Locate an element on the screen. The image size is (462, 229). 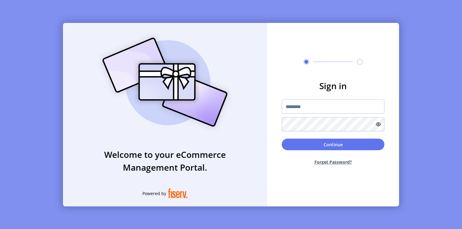
h3: Welcome to your eCommerce Management Portal. is located at coordinates (165, 161).